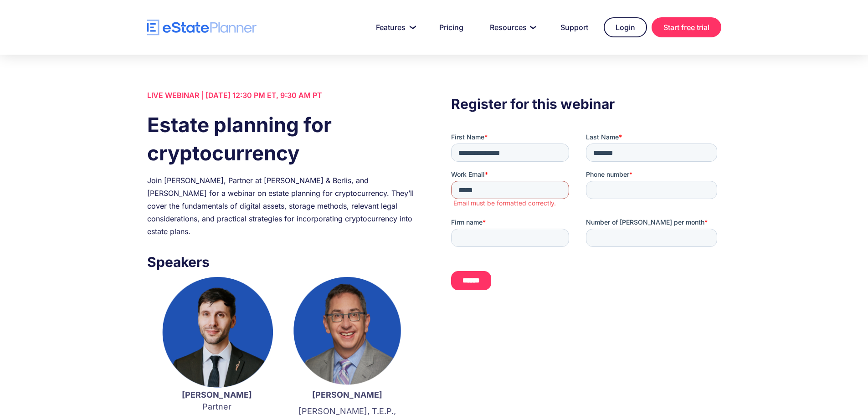 The image size is (868, 415). Describe the element at coordinates (586, 104) in the screenshot. I see `h3: Register for this webinar` at that location.